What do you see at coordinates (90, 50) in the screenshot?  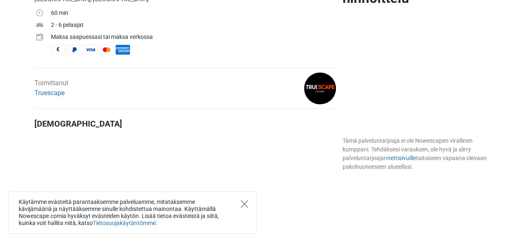 I see `span: Visa` at bounding box center [90, 50].